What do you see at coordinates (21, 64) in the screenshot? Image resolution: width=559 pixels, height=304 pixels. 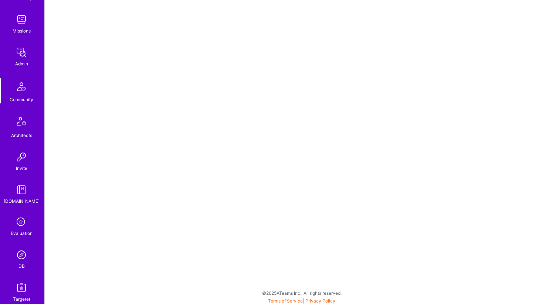 I see `div: Admin` at bounding box center [21, 64].